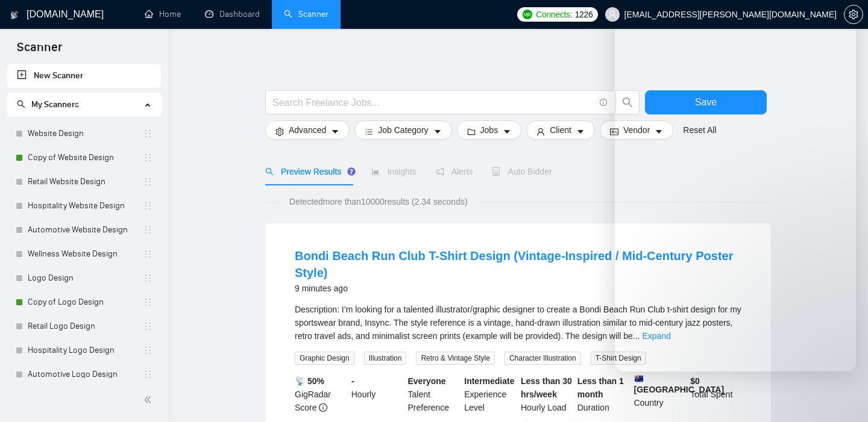 The image size is (868, 422). Describe the element at coordinates (306, 14) in the screenshot. I see `a: searchScanner` at that location.